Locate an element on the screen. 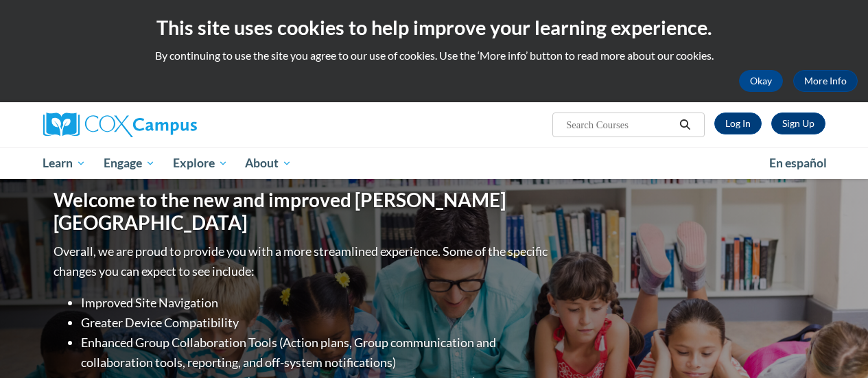 This screenshot has width=868, height=378. span: Learn is located at coordinates (64, 163).